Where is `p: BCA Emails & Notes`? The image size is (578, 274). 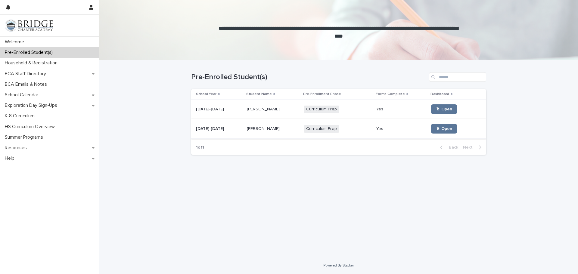
p: BCA Emails & Notes is located at coordinates (27, 84).